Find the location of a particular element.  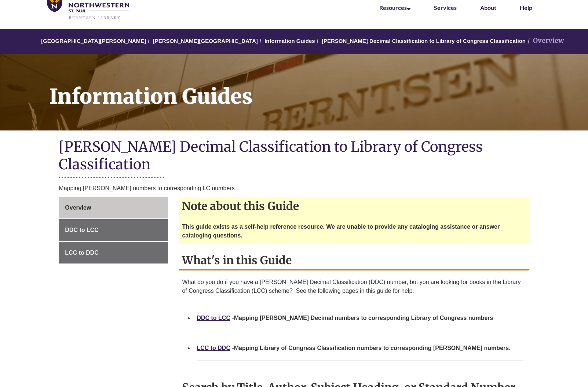

a: Resources is located at coordinates (395, 8).